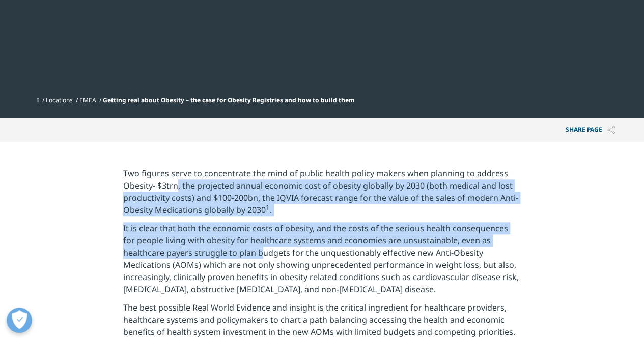 The width and height of the screenshot is (644, 338). I want to click on p: Share PAGE, so click(590, 130).